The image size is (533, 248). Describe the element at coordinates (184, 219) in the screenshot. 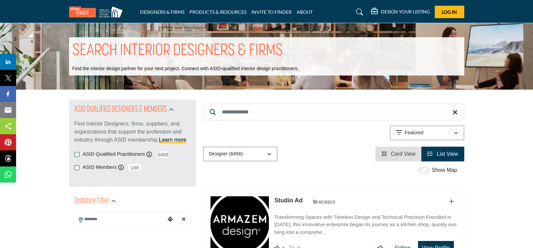

I see `div: Clear search location` at that location.